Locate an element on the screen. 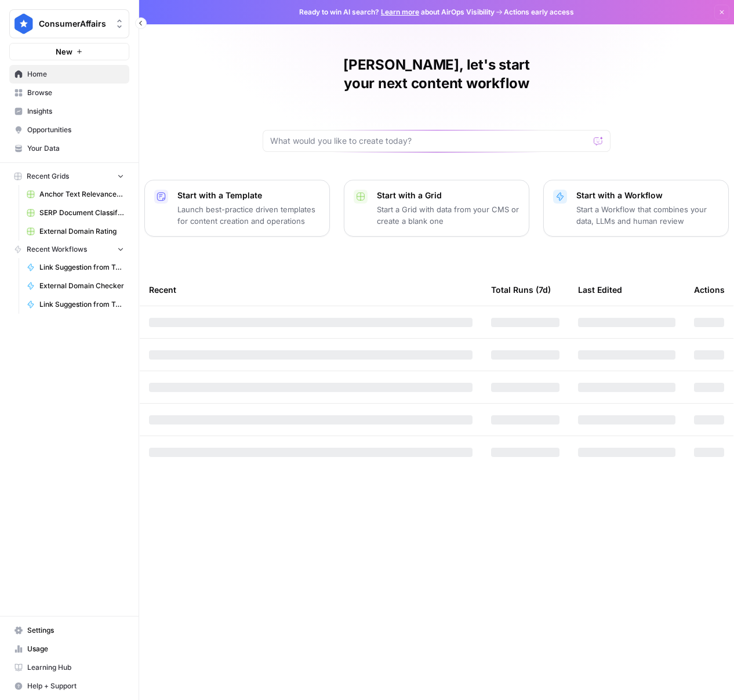 This screenshot has width=734, height=700. span: Settings is located at coordinates (75, 631).